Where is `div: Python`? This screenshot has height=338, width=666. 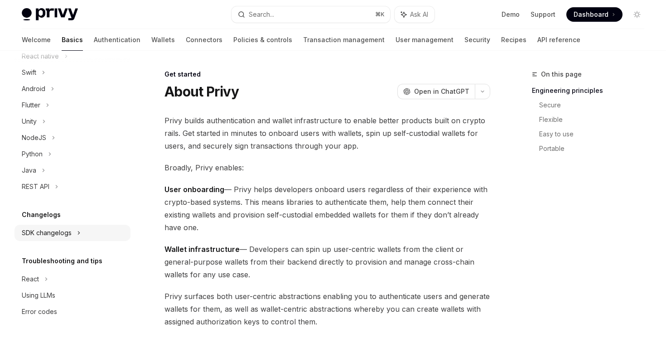
div: Python is located at coordinates (32, 154).